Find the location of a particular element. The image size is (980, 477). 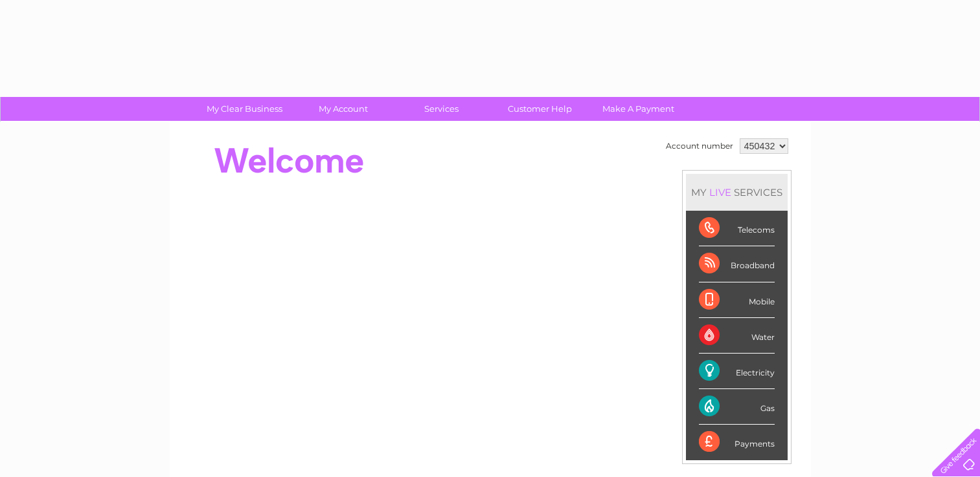

a: My Account is located at coordinates (342, 109).